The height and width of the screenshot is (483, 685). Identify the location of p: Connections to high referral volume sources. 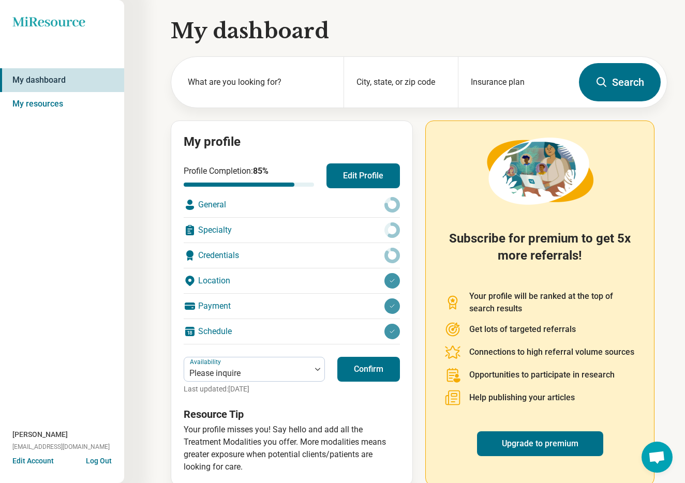
(551, 352).